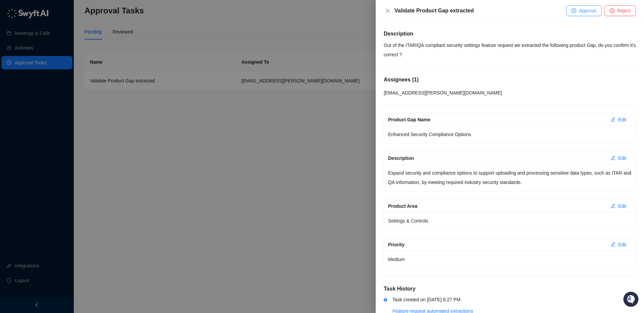 This screenshot has height=313, width=644. What do you see at coordinates (587, 10) in the screenshot?
I see `span: Approve` at bounding box center [587, 10].